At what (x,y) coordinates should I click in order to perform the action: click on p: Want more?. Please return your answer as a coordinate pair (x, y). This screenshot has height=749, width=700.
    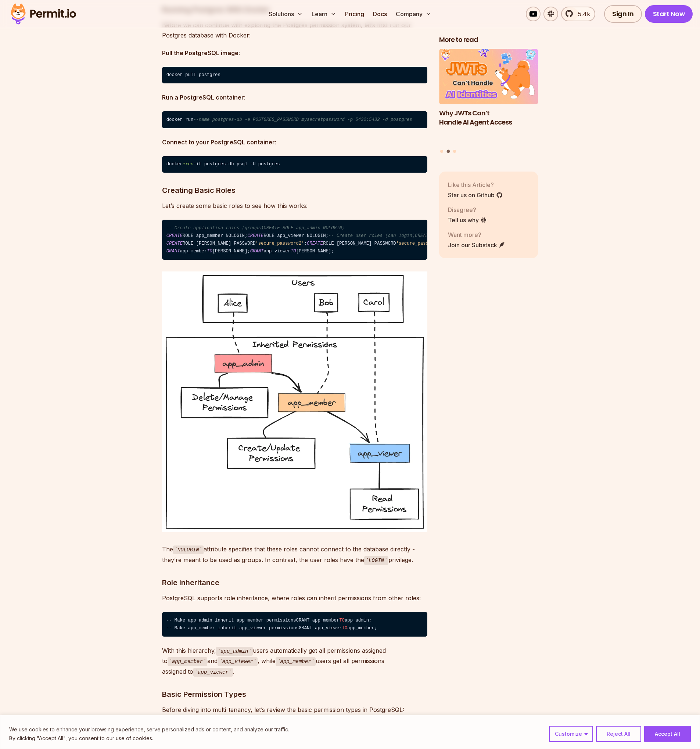
    Looking at the image, I should click on (476, 235).